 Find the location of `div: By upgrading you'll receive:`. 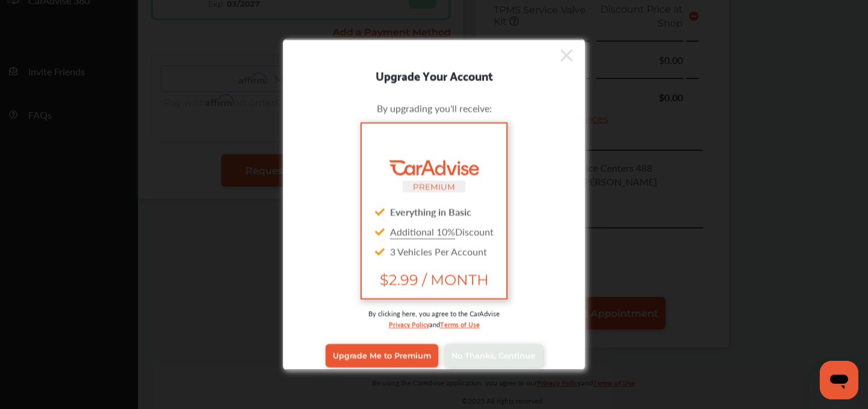

div: By upgrading you'll receive: is located at coordinates (434, 107).